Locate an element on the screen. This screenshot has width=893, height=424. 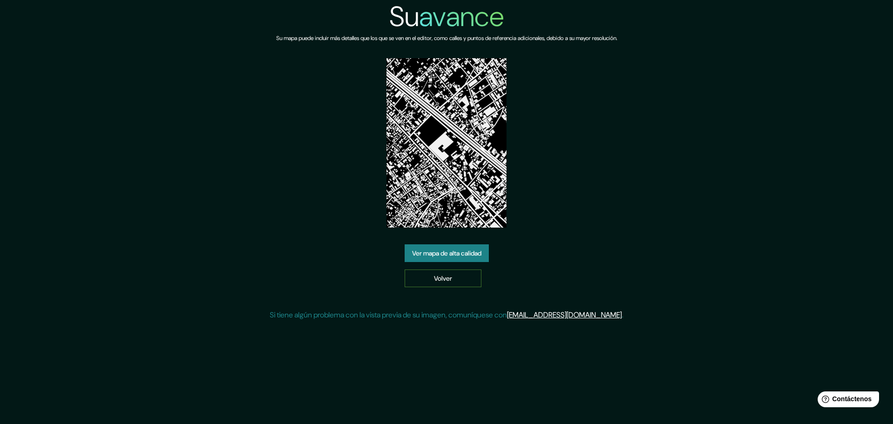
img: vista previa del mapa creado is located at coordinates (446, 143).